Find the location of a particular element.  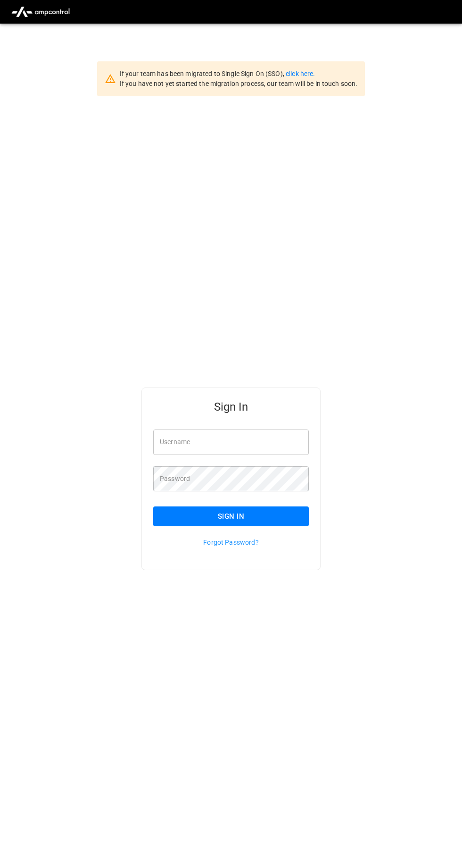

p: Forgot Password? is located at coordinates (231, 542).